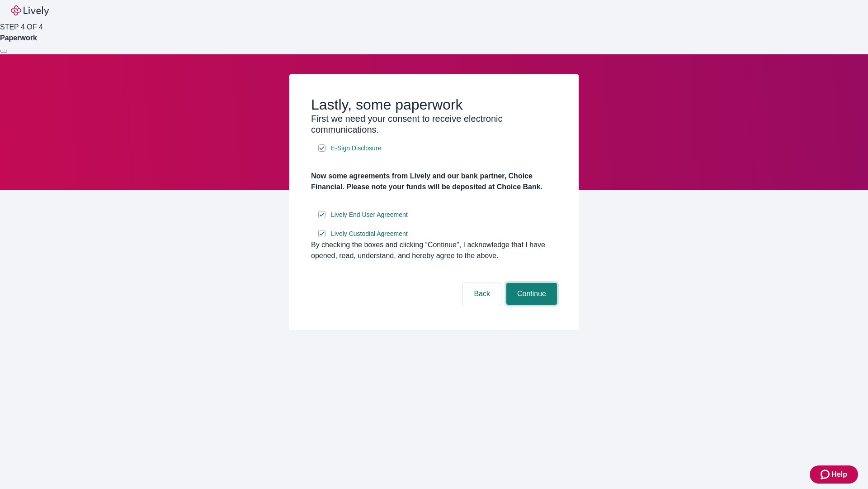 The width and height of the screenshot is (868, 489). I want to click on div: By checking the boxes and clicking “Continue", I acknowledge that I have opened, read, understand..., so click(434, 251).